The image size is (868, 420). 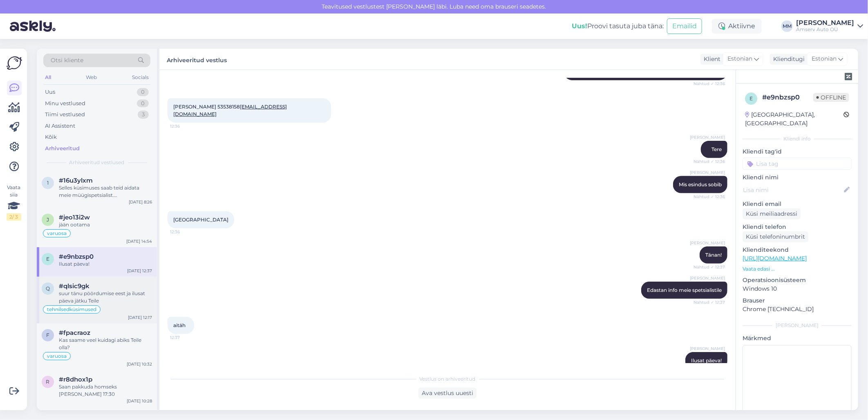 What do you see at coordinates (179, 325) in the screenshot?
I see `span: aitäh` at bounding box center [179, 325].